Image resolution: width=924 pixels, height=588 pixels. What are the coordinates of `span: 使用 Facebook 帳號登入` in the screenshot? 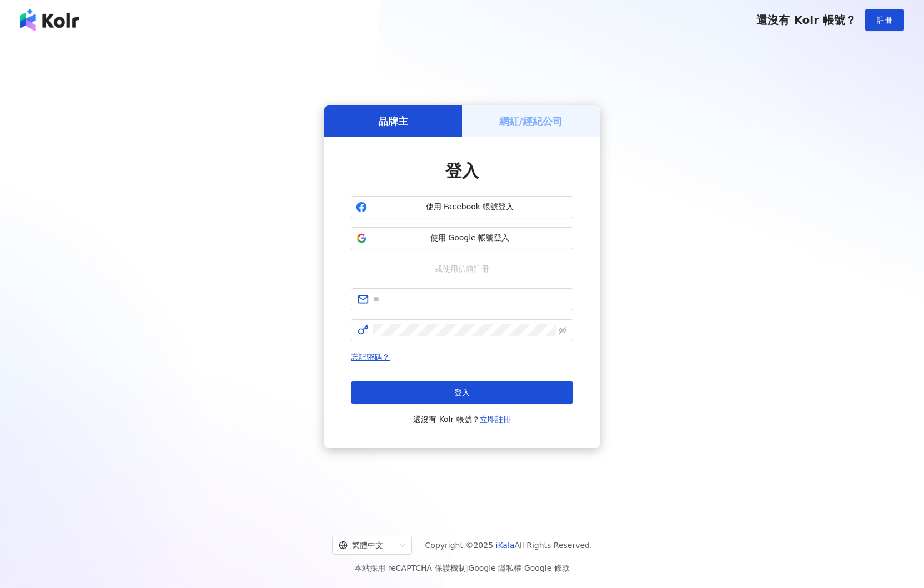 It's located at (470, 207).